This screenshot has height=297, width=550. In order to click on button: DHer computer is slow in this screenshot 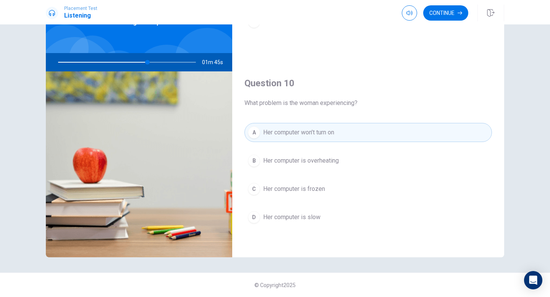, I will do `click(368, 217)`.